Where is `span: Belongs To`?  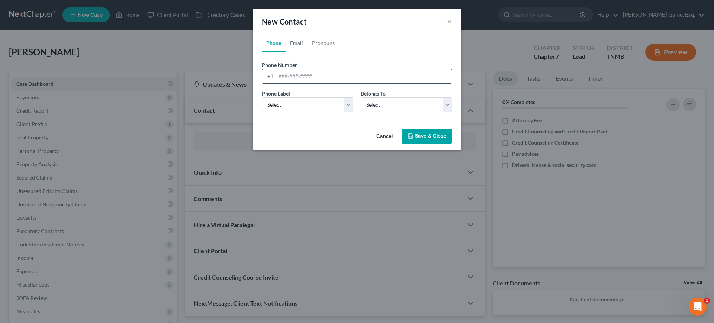 span: Belongs To is located at coordinates (373, 93).